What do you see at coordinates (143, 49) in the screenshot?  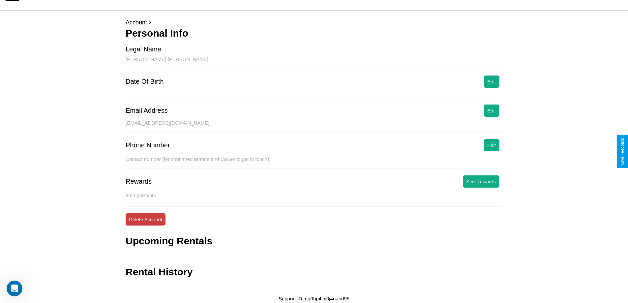 I see `div: Legal Name` at bounding box center [143, 49].